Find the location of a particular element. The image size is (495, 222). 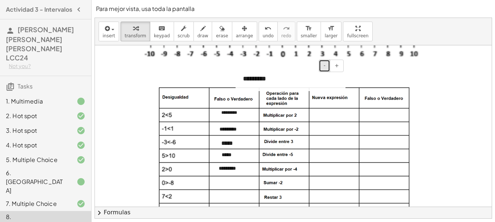

button: fullscreen is located at coordinates (357, 31).